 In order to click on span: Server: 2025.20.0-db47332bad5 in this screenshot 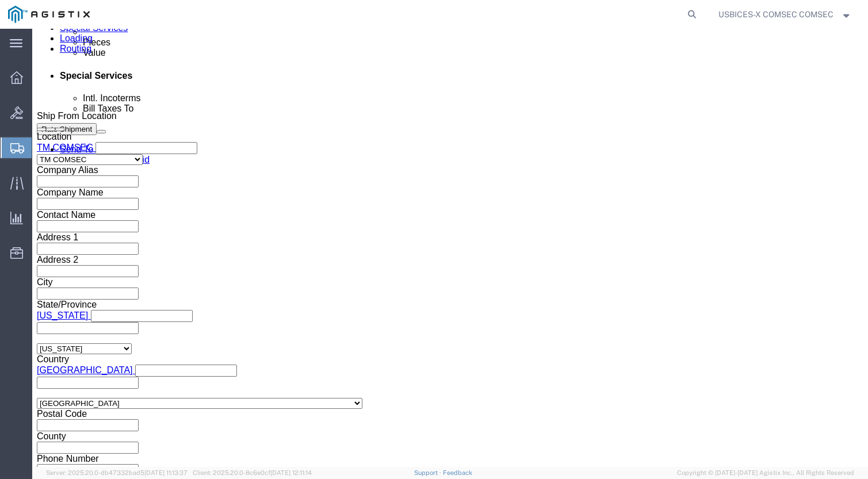, I will do `click(117, 473)`.